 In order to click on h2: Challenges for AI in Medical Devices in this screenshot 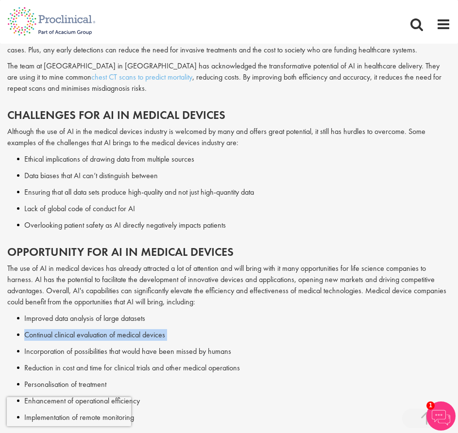, I will do `click(229, 115)`.